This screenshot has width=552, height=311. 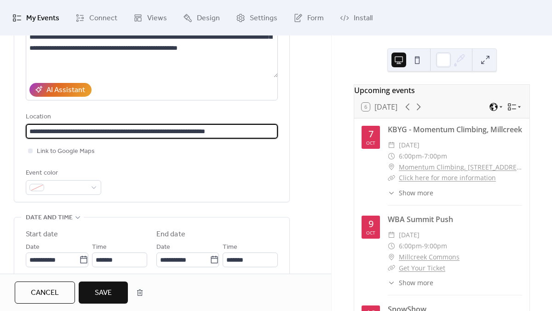 What do you see at coordinates (422, 267) in the screenshot?
I see `a: Get Your Ticket` at bounding box center [422, 267].